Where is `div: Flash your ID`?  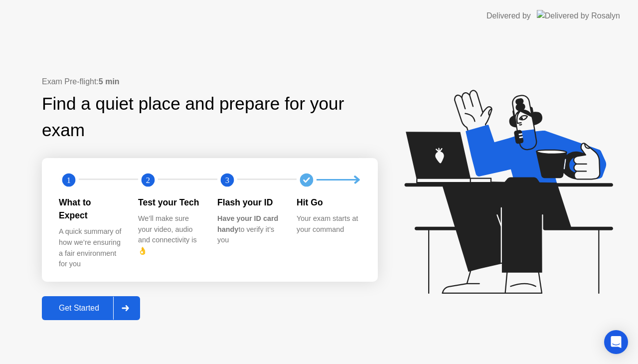 div: Flash your ID is located at coordinates (249, 202).